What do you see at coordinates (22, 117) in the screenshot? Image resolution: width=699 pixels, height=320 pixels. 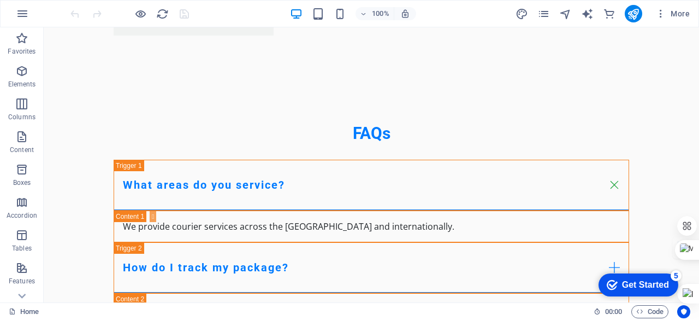 I see `p: Columns` at bounding box center [22, 117].